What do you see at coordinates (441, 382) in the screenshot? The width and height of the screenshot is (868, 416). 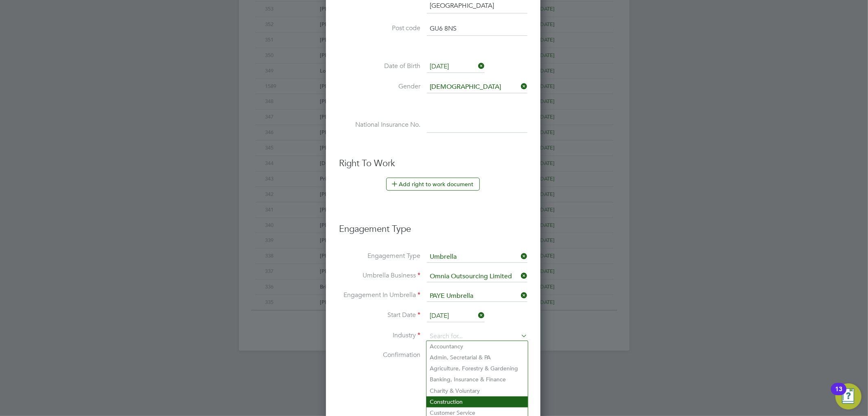 I see `span: Manual` at bounding box center [441, 382].